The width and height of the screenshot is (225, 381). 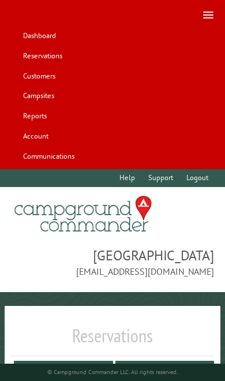 I want to click on a: Dashboard, so click(x=39, y=36).